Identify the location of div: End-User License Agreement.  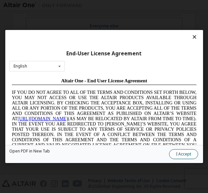
(104, 54).